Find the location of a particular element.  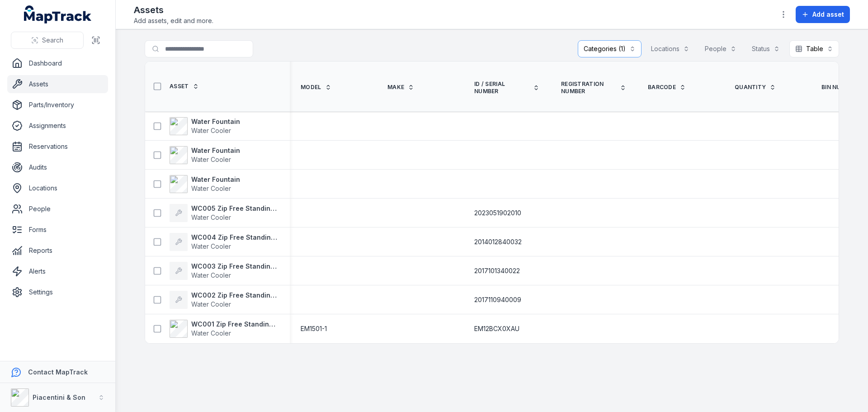

button: Search is located at coordinates (47, 40).